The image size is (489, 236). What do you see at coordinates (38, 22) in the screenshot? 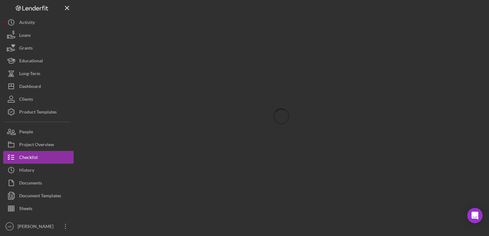
I see `button: Activity` at bounding box center [38, 22].